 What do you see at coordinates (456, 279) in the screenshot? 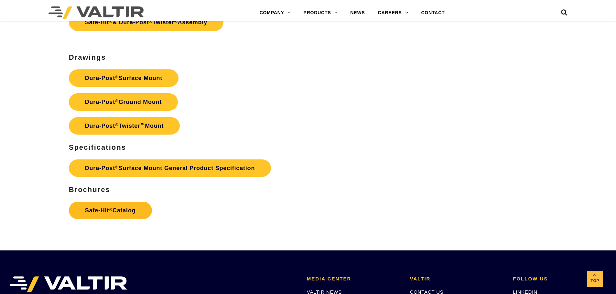
I see `h2: VALTIR` at bounding box center [456, 279].